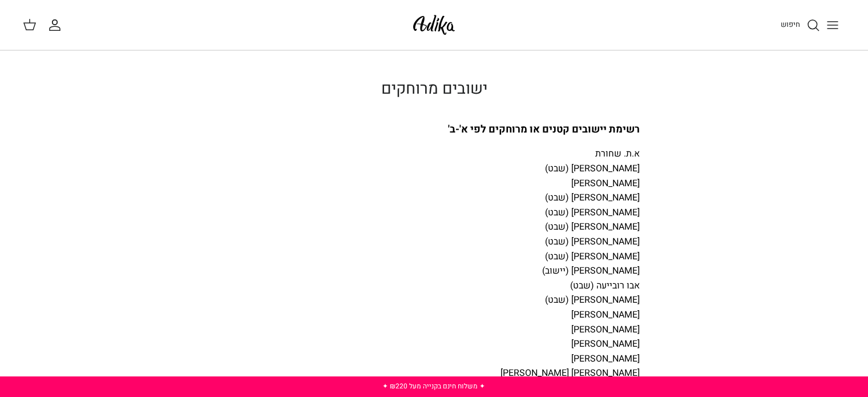  I want to click on a: ✦ משלוח חינם בקנייה מעל ₪220 ✦, so click(434, 386).